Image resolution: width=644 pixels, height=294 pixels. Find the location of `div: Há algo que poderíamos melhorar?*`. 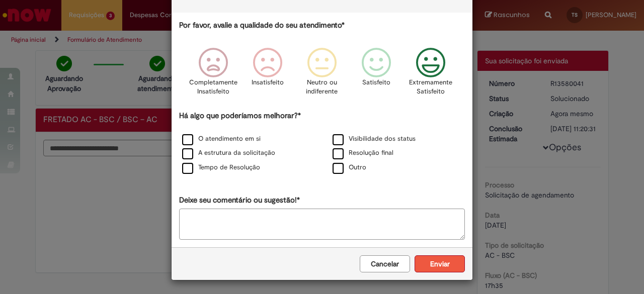

div: Há algo que poderíamos melhorar?* is located at coordinates (322, 143).